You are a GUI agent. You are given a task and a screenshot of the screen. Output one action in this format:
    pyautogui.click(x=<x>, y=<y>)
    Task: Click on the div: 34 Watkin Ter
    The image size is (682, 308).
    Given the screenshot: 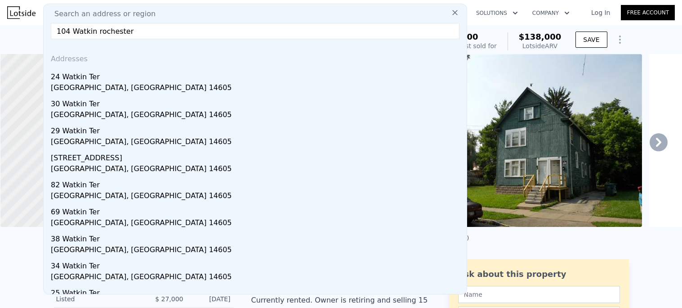 What is the action you would take?
    pyautogui.click(x=257, y=264)
    